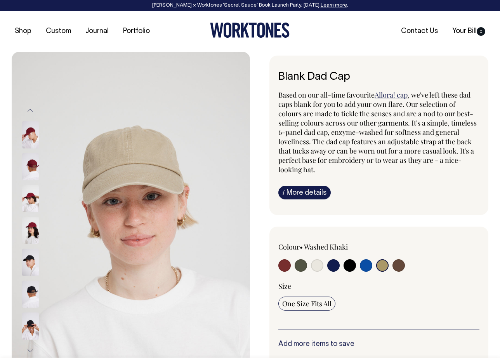 The image size is (500, 358). What do you see at coordinates (30, 110) in the screenshot?
I see `button: Previous` at bounding box center [30, 110].